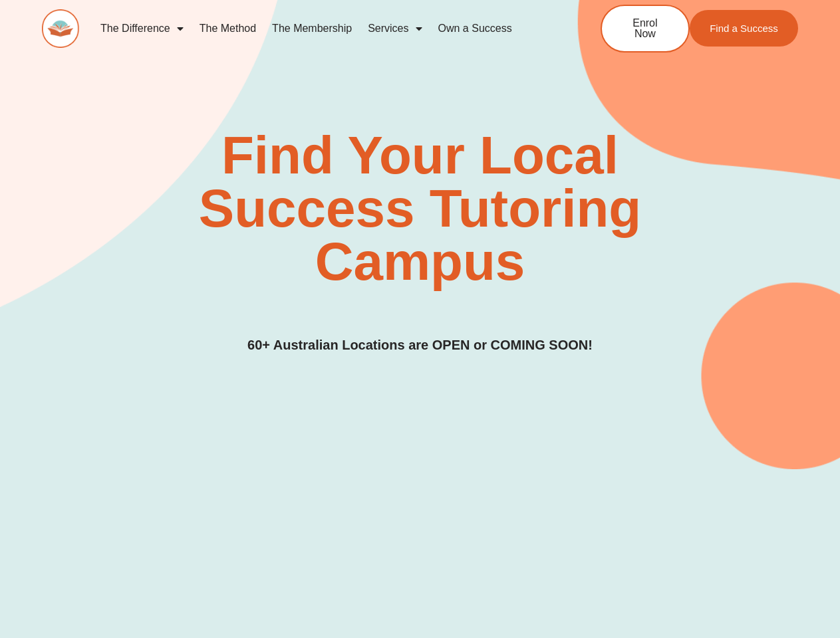 The width and height of the screenshot is (840, 638). I want to click on nav: Menu, so click(325, 29).